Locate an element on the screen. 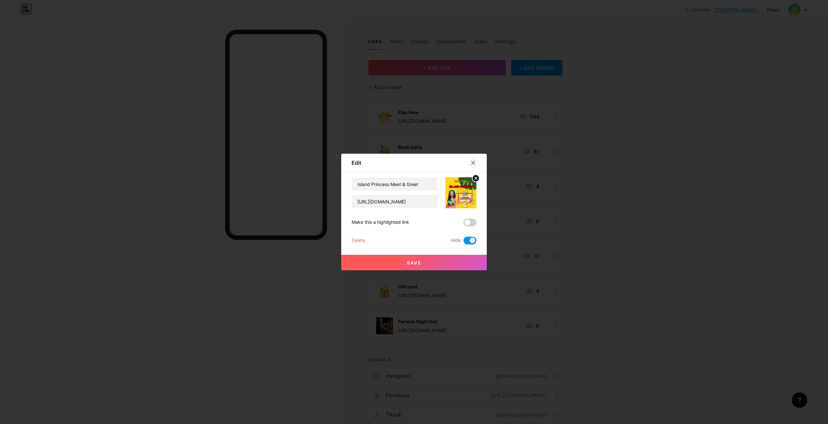  span: Hide is located at coordinates (456, 241).